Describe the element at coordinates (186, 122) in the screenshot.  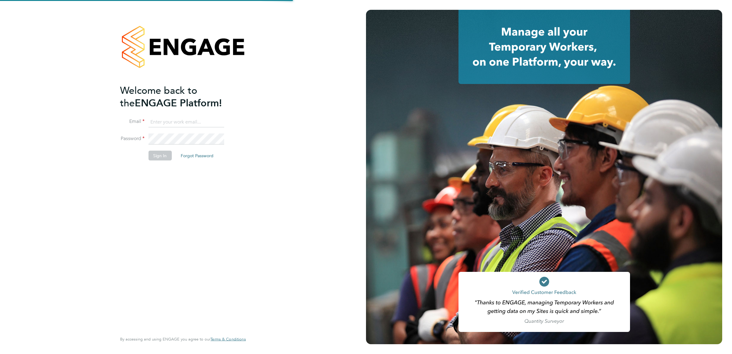
I see `input: Enter your work email...` at that location.